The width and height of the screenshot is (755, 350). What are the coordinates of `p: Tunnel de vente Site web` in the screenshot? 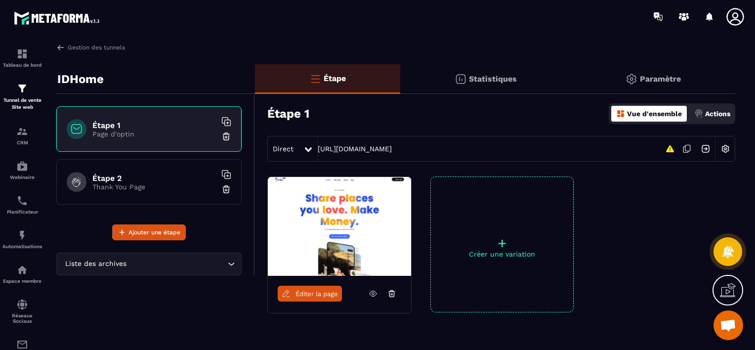 It's located at (22, 104).